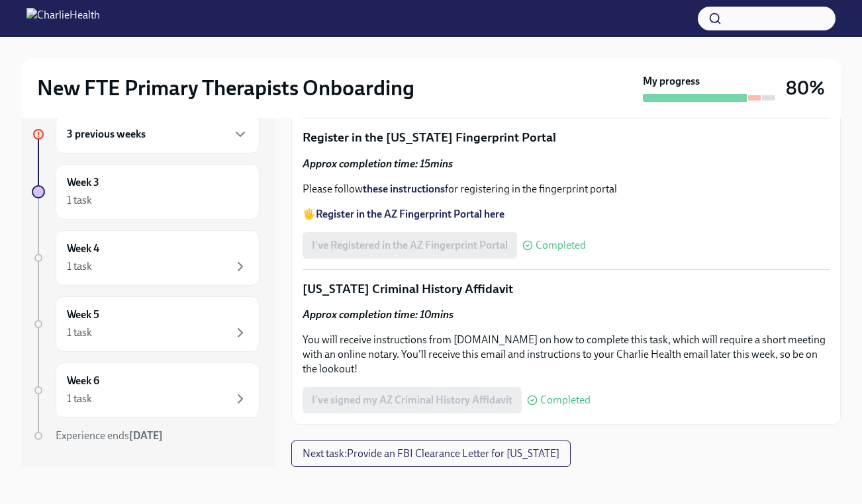 This screenshot has height=504, width=862. Describe the element at coordinates (83, 381) in the screenshot. I see `h6: Week 6` at that location.